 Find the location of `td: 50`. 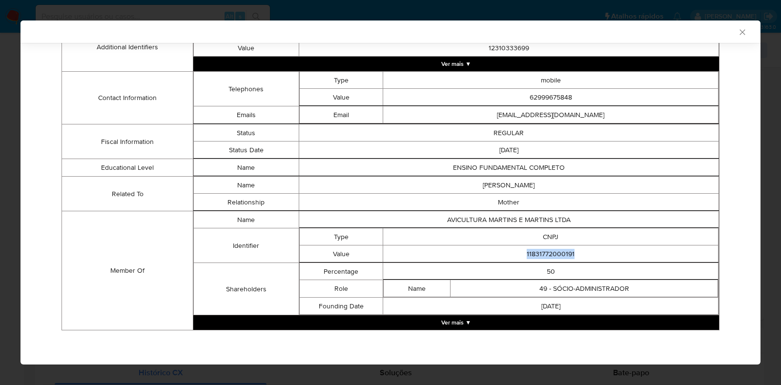

td: 50 is located at coordinates (551, 271).